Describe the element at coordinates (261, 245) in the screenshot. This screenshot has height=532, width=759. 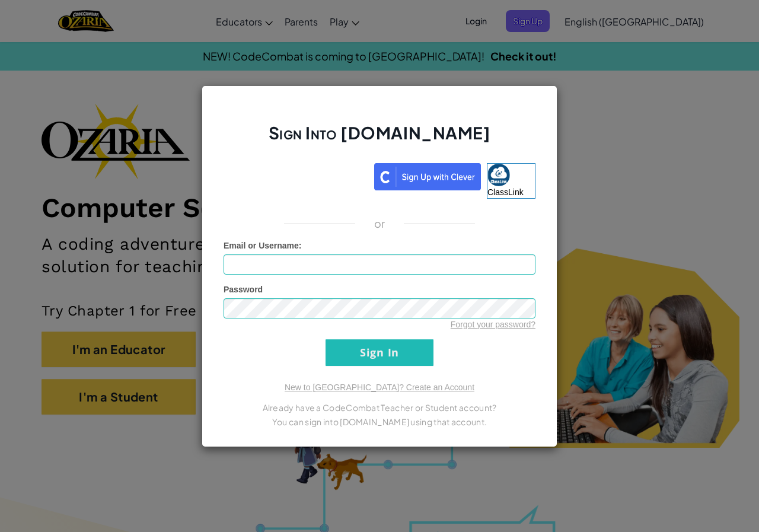
I see `span: Email or Username` at that location.